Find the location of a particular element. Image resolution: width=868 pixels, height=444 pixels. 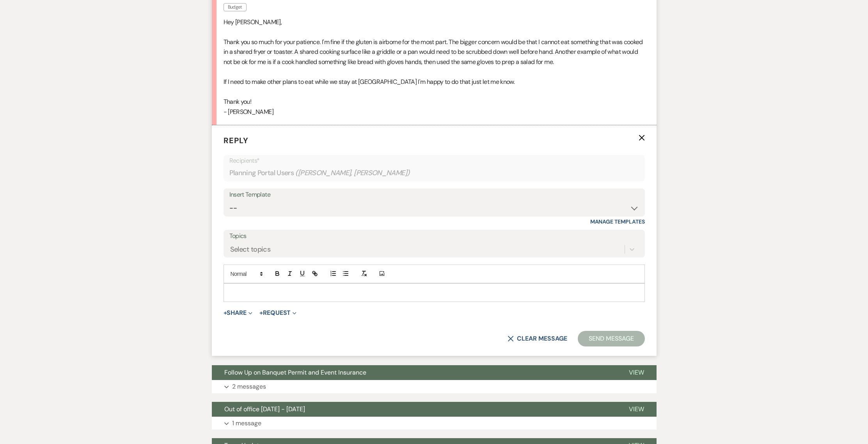

button: Follow Up on Banquet Permit and Event Insurance is located at coordinates (414, 372).